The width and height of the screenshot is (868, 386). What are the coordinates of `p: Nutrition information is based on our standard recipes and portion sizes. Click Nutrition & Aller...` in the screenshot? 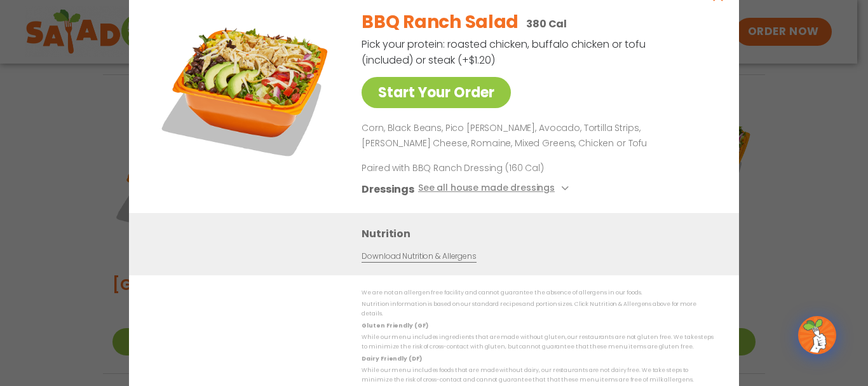 It's located at (538, 309).